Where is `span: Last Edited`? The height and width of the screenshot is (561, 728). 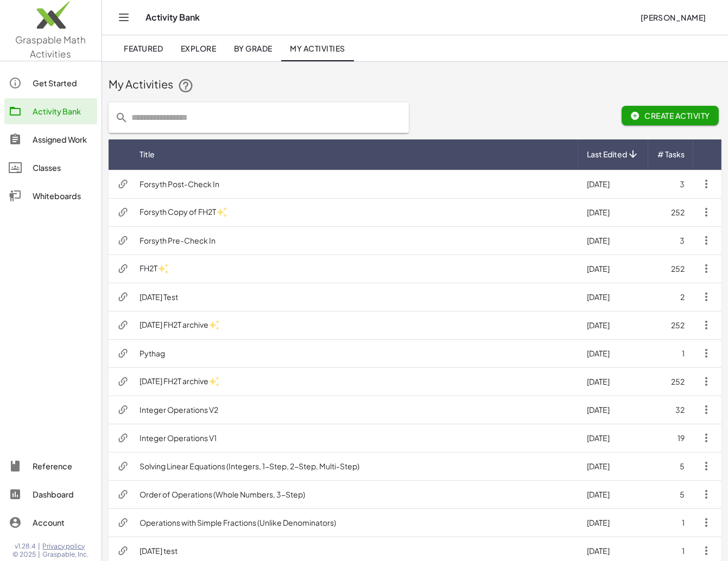
span: Last Edited is located at coordinates (607, 154).